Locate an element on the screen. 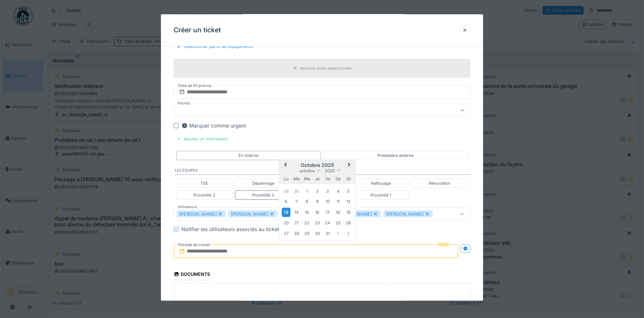  div: Choose mardi 7 octobre 2025 is located at coordinates (297, 201).